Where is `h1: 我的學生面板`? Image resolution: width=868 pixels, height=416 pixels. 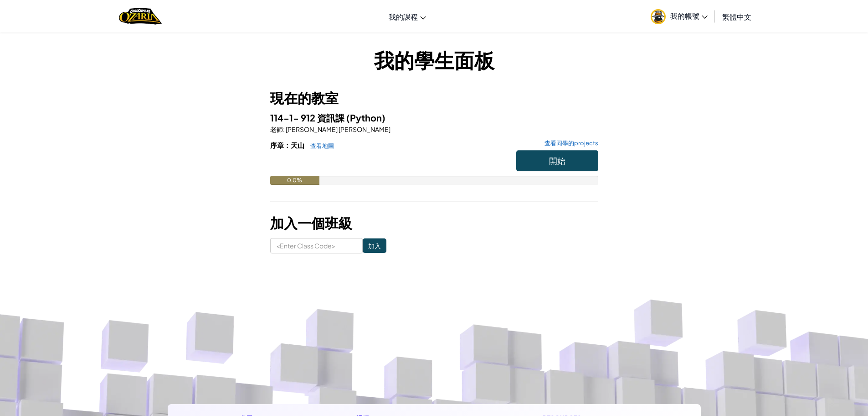
h1: 我的學生面板 is located at coordinates (434, 60).